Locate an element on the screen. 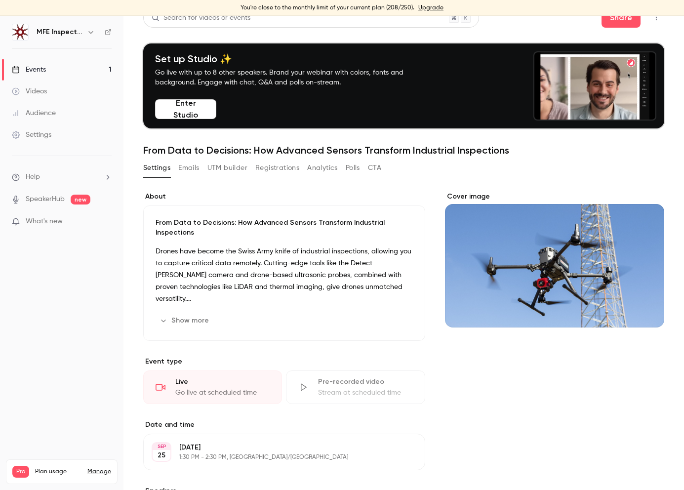 This screenshot has height=490, width=684. button: Polls is located at coordinates (353, 168).